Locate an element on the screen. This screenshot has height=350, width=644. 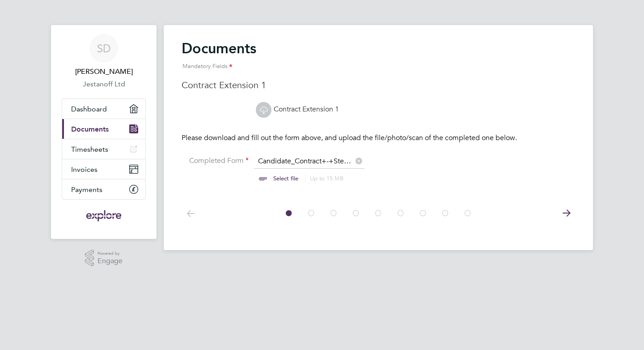
span: Payments is located at coordinates (87, 189).